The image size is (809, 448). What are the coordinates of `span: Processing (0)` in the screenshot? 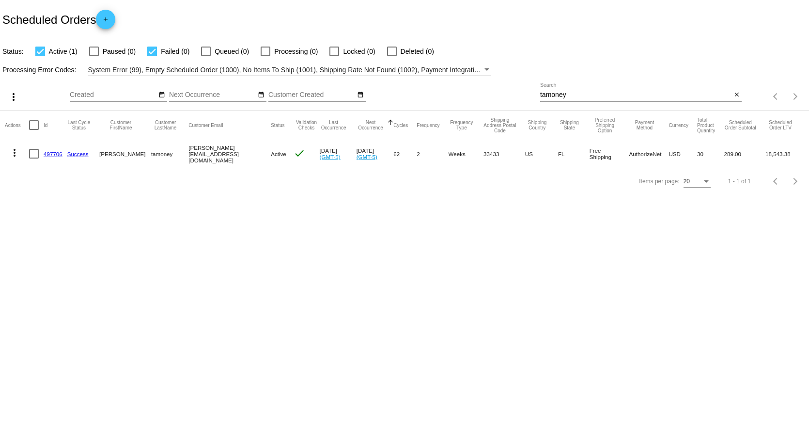 It's located at (296, 51).